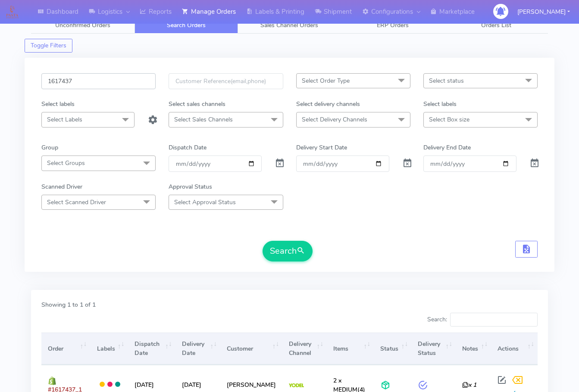 The height and width of the screenshot is (392, 579). Describe the element at coordinates (296, 386) in the screenshot. I see `img: Yodel` at that location.